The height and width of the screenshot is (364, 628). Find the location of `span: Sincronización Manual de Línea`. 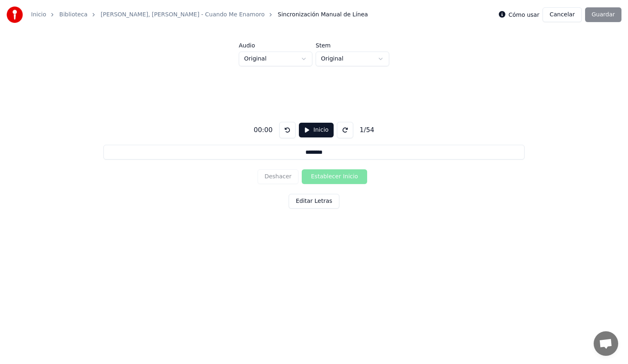

span: Sincronización Manual de Línea is located at coordinates (322, 15).